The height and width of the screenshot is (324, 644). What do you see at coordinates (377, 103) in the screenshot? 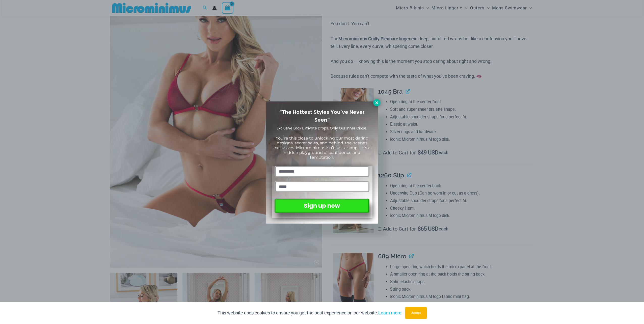
I see `button: Close` at bounding box center [377, 103].